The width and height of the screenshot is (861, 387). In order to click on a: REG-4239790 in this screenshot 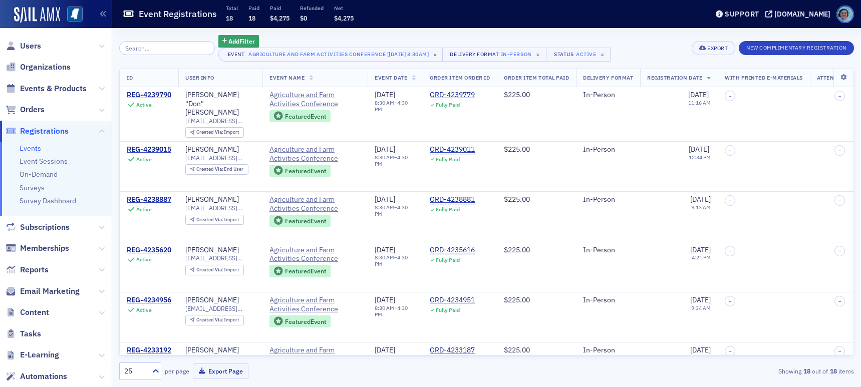, I will do `click(149, 95)`.